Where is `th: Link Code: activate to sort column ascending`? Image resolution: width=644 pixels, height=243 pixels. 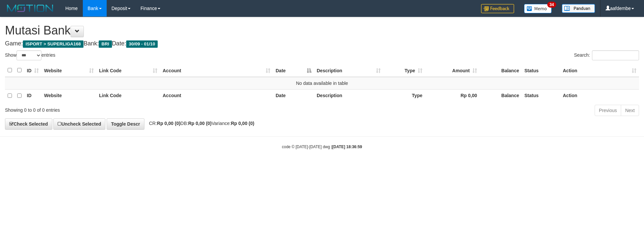
th: Link Code: activate to sort column ascending is located at coordinates (128, 70).